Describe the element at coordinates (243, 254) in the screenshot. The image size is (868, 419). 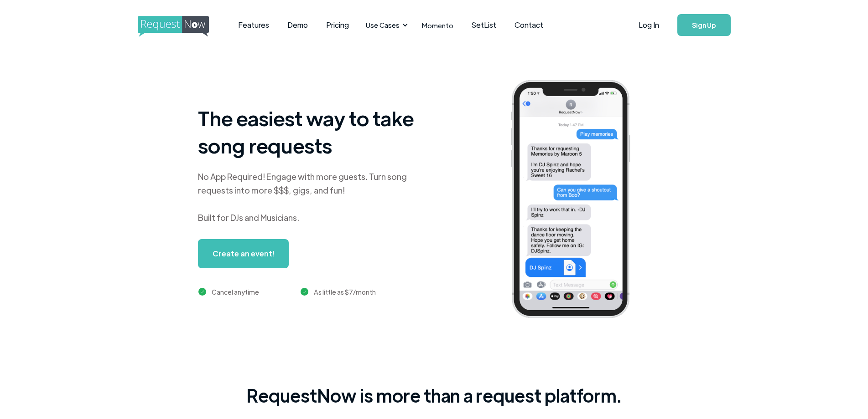
I see `a: Create an event!` at that location.